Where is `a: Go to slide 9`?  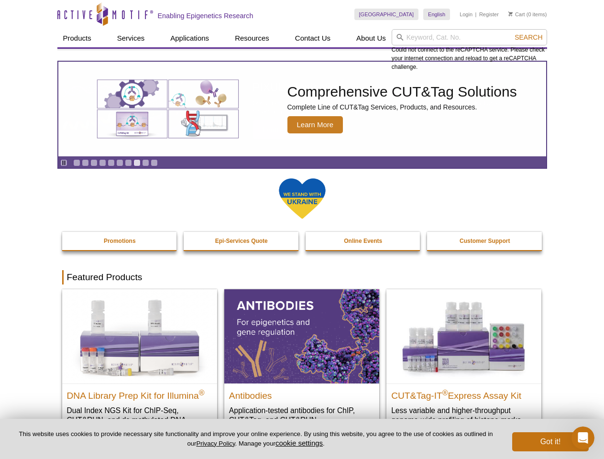 a: Go to slide 9 is located at coordinates (145, 163).